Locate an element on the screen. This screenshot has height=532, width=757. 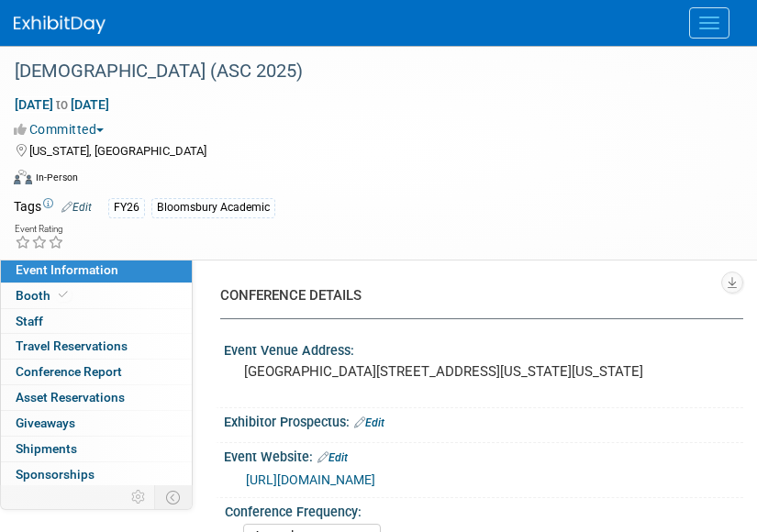
td: Tags is located at coordinates (52, 207).